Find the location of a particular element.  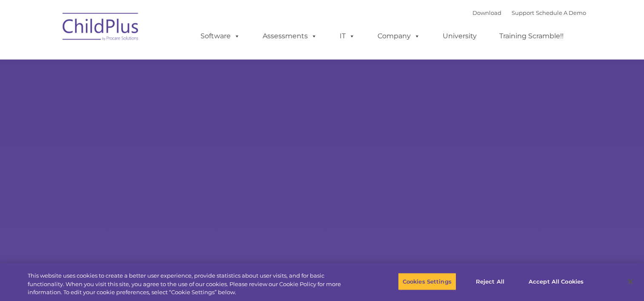

button: Accept All Cookies is located at coordinates (556, 282).